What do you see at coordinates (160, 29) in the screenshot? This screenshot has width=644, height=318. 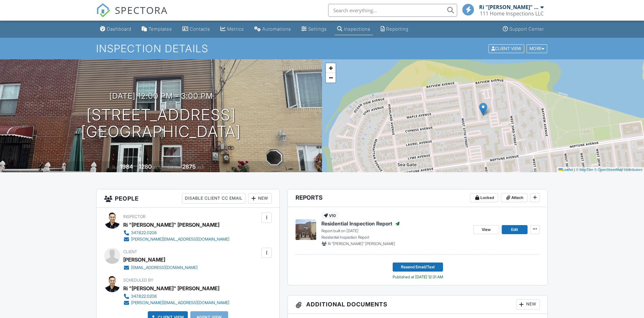 I see `div: Templates` at bounding box center [160, 29].